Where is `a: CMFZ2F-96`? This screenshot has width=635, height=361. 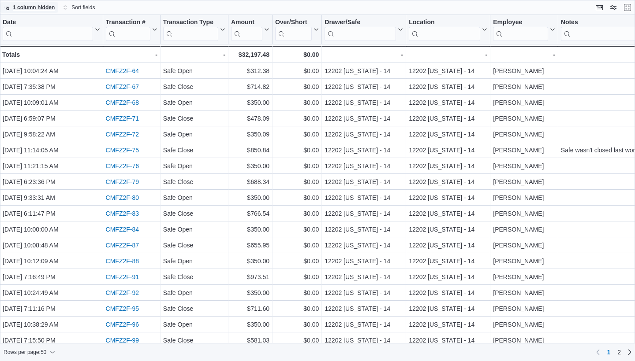
a: CMFZ2F-96 is located at coordinates (122, 325).